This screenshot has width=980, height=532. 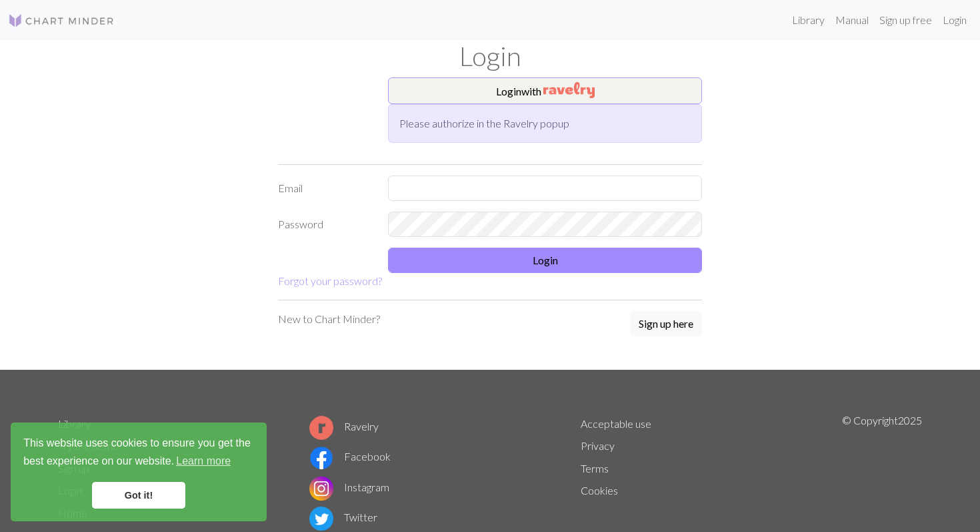 What do you see at coordinates (344, 426) in the screenshot?
I see `a: Ravelry` at bounding box center [344, 426].